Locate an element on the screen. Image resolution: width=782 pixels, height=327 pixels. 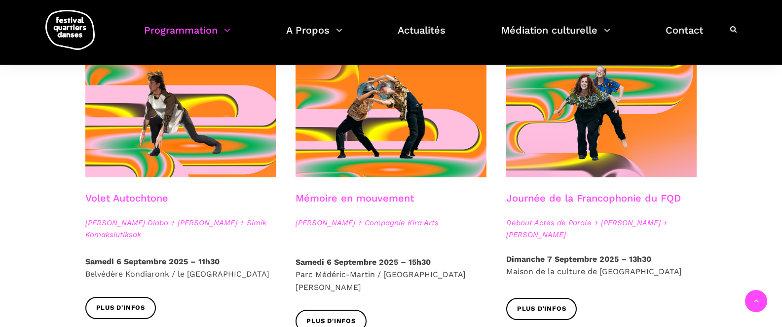
strong: Samedi 6 Septembre 2025 – 11h30 is located at coordinates (152, 261).